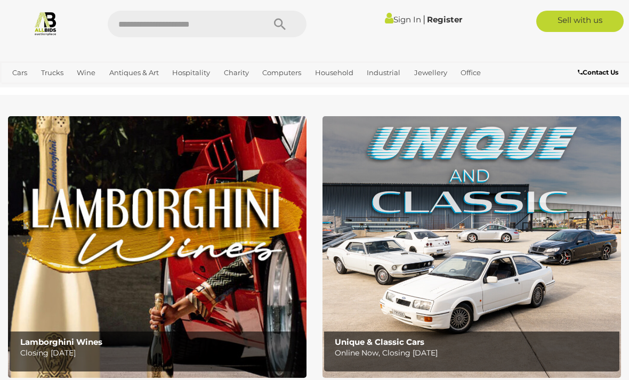  Describe the element at coordinates (472, 247) in the screenshot. I see `img: Unique & Classic Cars` at that location.